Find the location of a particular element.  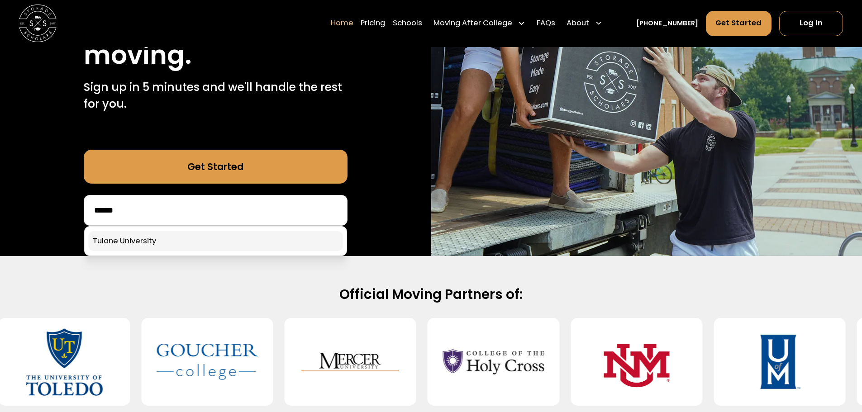

img: College of the Holy Cross is located at coordinates (493, 362).